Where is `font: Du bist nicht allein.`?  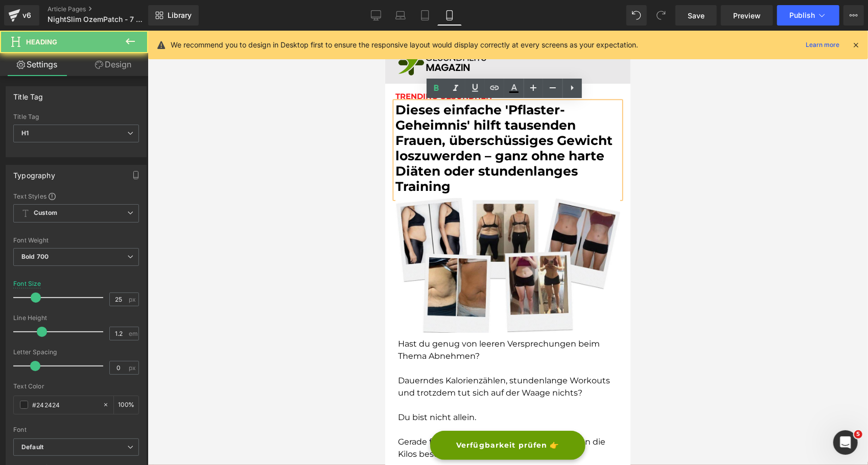 font: Du bist nicht allein. is located at coordinates (52, 387).